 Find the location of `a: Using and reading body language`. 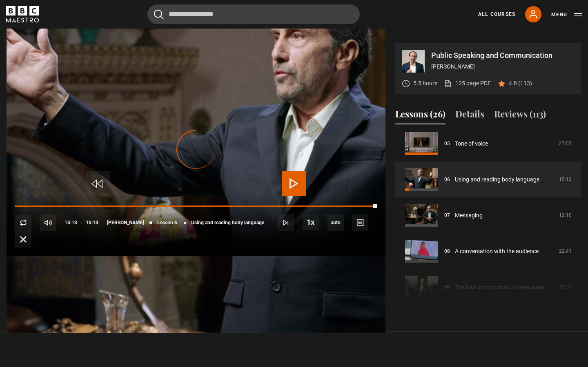

a: Using and reading body language is located at coordinates (497, 180).